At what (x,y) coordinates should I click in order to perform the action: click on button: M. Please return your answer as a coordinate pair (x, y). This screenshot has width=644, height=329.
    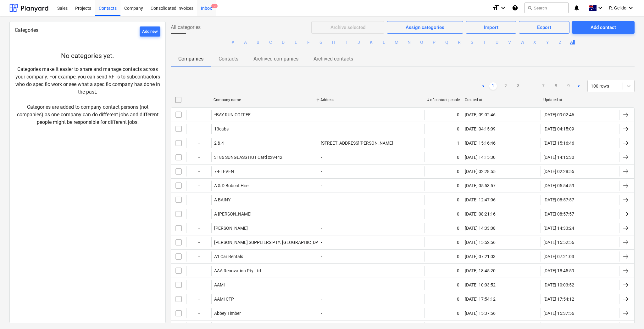
    Looking at the image, I should click on (396, 42).